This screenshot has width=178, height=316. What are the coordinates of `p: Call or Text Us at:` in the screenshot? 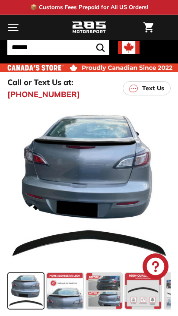 It's located at (40, 82).